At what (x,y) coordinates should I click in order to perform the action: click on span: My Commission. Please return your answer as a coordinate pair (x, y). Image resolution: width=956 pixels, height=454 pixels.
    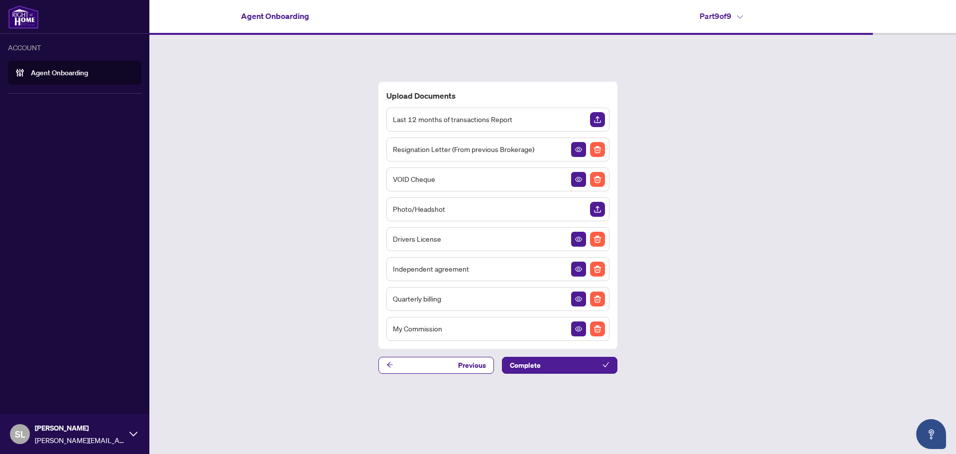
    Looking at the image, I should click on (417, 328).